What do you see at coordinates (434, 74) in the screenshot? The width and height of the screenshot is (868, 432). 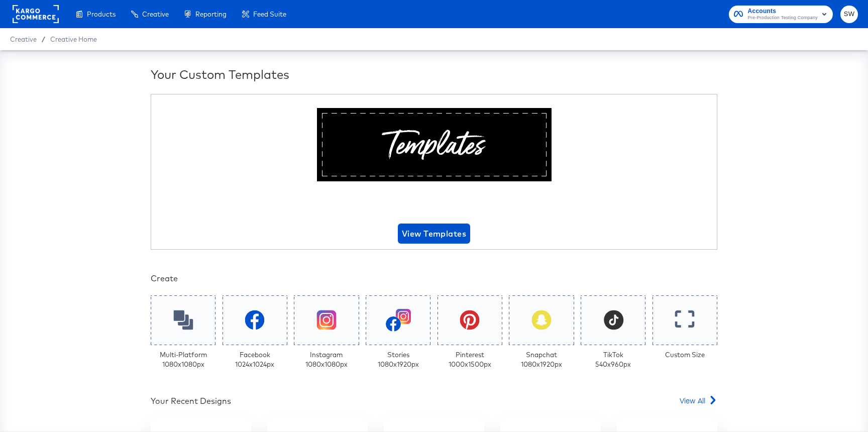 I see `div: Your Custom Templates` at bounding box center [434, 74].